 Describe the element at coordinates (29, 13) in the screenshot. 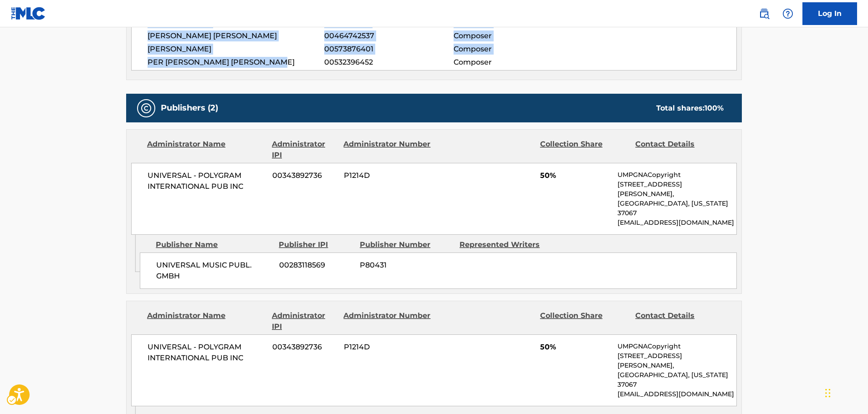

I see `img: MLC Logo` at that location.